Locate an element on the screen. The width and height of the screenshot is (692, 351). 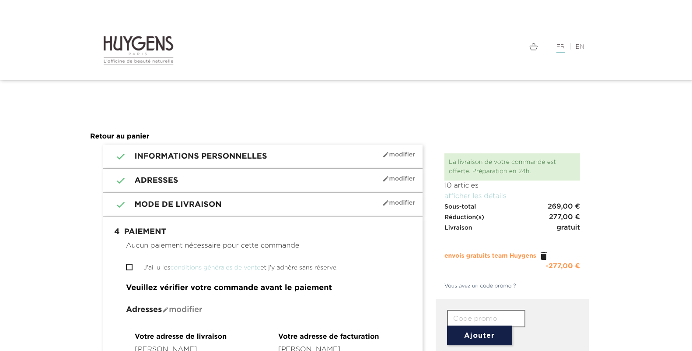
p: Aucun paiement nécessaire pour cette commande is located at coordinates (263, 246).